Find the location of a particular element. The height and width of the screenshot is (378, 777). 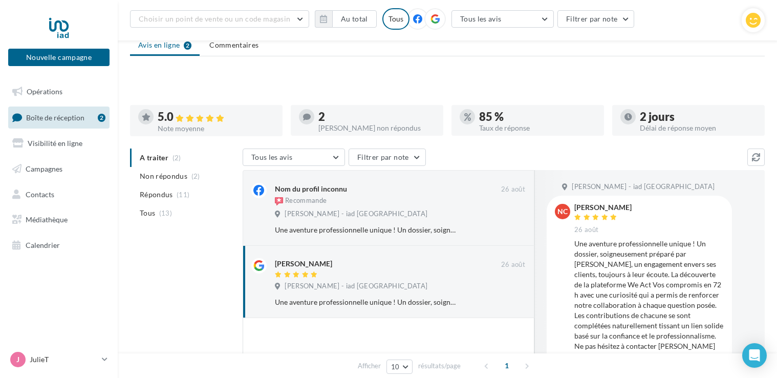

span: (2) is located at coordinates (196, 176).